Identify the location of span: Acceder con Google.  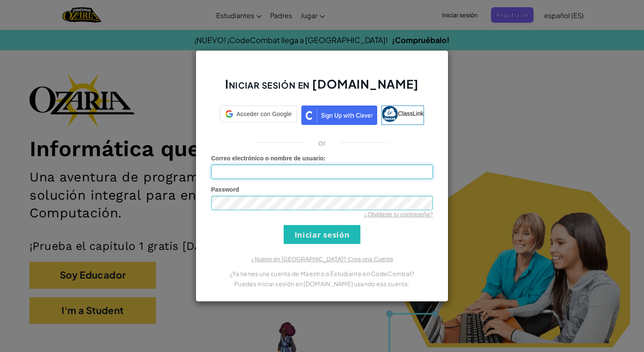
(264, 114).